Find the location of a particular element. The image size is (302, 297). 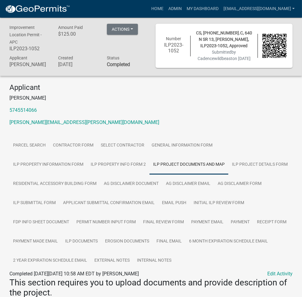

a: ILP Project Details Form is located at coordinates (259, 165).